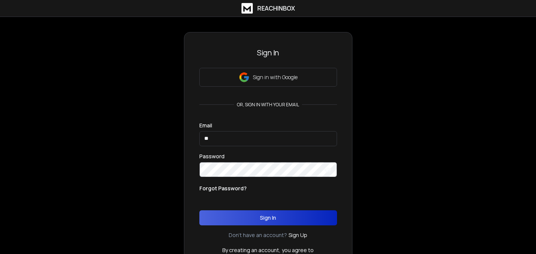 The image size is (536, 254). Describe the element at coordinates (268, 105) in the screenshot. I see `p: or, sign in with your email` at that location.